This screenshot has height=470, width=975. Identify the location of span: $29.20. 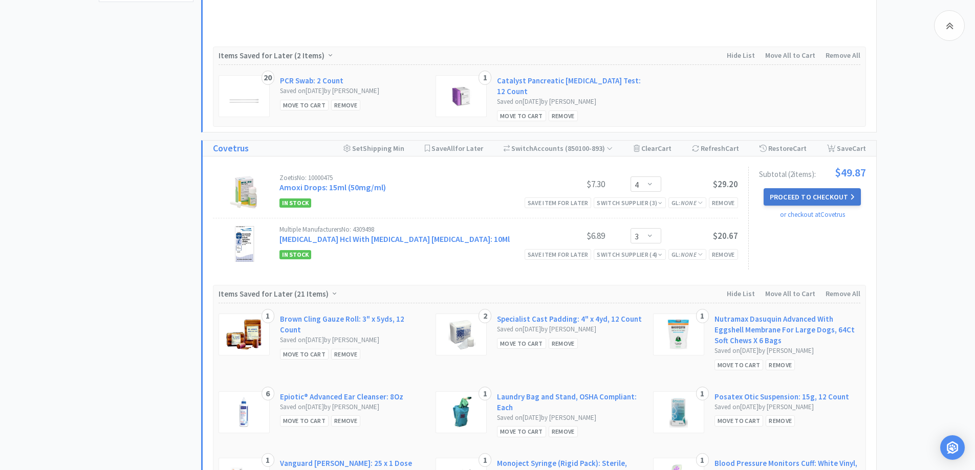
(725, 184).